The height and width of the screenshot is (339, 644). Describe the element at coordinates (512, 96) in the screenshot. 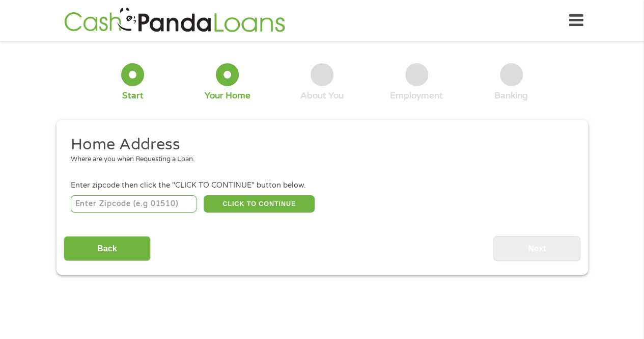

I see `div: Banking` at that location.